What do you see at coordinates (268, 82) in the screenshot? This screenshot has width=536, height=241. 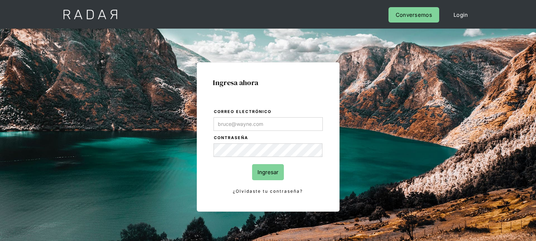 I see `h1: Ingresa ahora` at bounding box center [268, 82].